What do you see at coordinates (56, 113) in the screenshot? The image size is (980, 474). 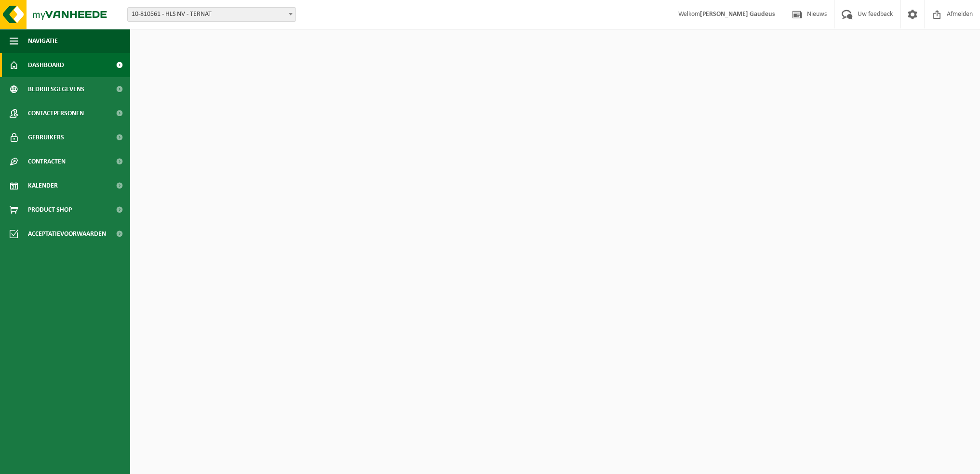 I see `span: Contactpersonen` at bounding box center [56, 113].